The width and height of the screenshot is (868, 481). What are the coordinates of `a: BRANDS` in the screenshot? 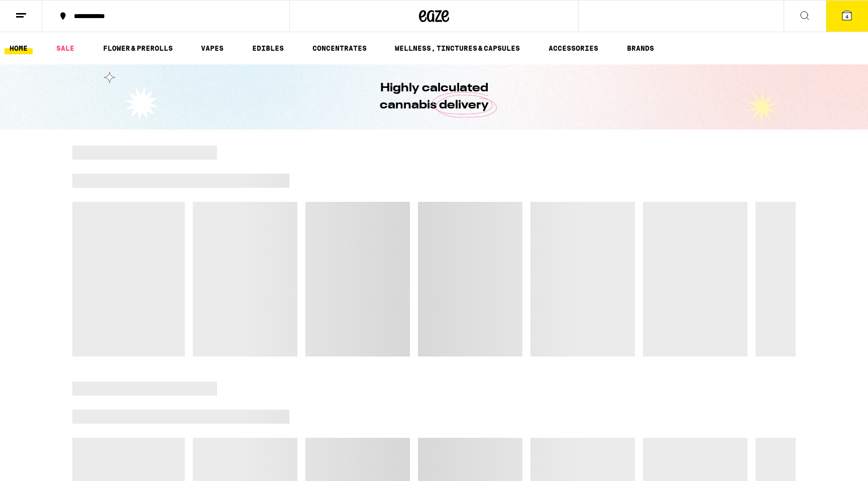 It's located at (641, 48).